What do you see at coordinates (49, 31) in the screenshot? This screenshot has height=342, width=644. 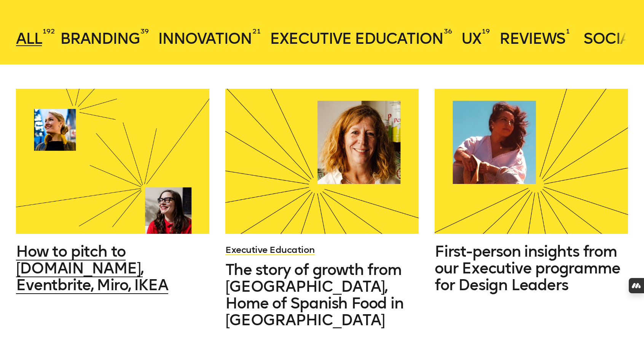 I see `sup: 192` at bounding box center [49, 31].